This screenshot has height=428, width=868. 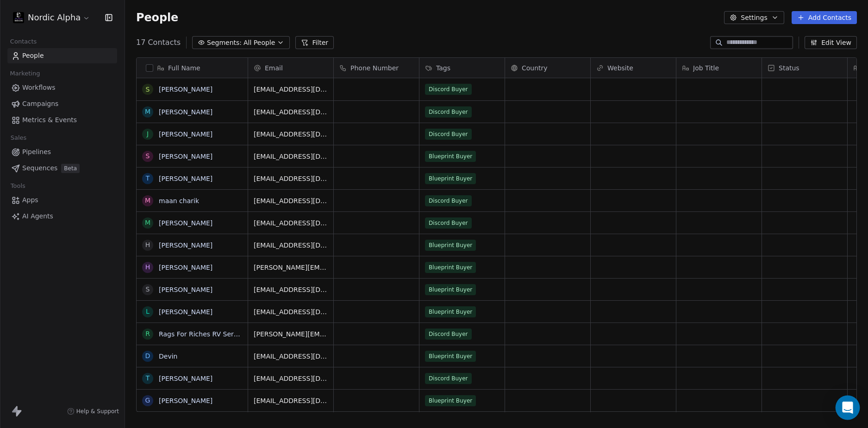 What do you see at coordinates (54, 17) in the screenshot?
I see `span: Nordic Alpha` at bounding box center [54, 17].